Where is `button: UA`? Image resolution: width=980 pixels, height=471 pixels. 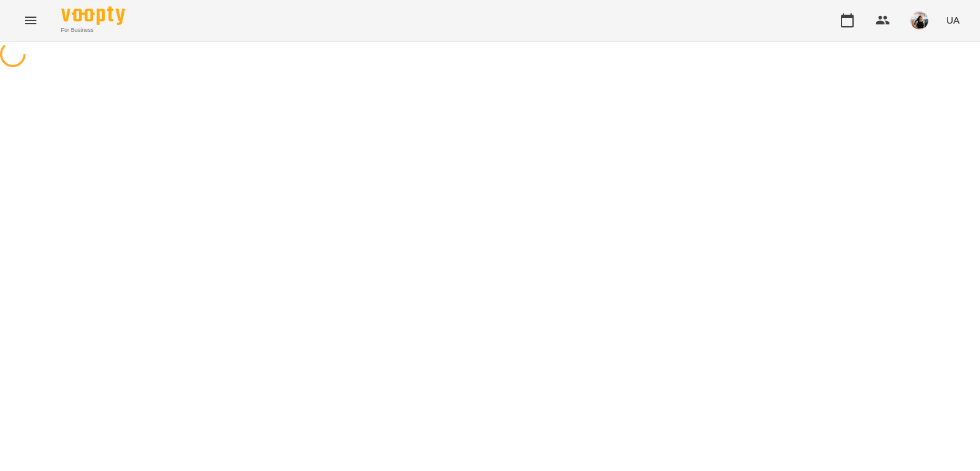
button: UA is located at coordinates (953, 20).